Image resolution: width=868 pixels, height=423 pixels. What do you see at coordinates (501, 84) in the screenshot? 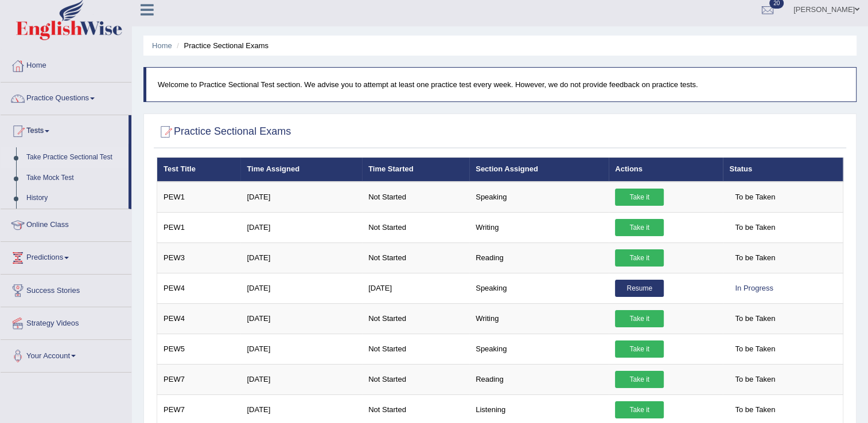
I see `p: Welcome to Practice Sectional Test section. We advise you to attempt at least one practice test e...` at bounding box center [501, 84].